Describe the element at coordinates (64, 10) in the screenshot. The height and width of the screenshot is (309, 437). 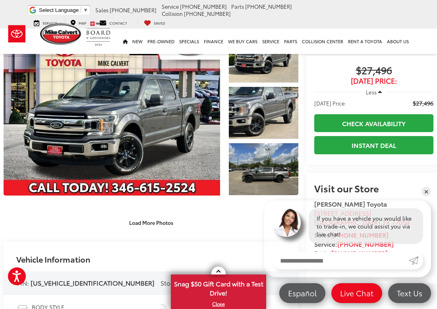
I see `a: Select Language​` at that location.